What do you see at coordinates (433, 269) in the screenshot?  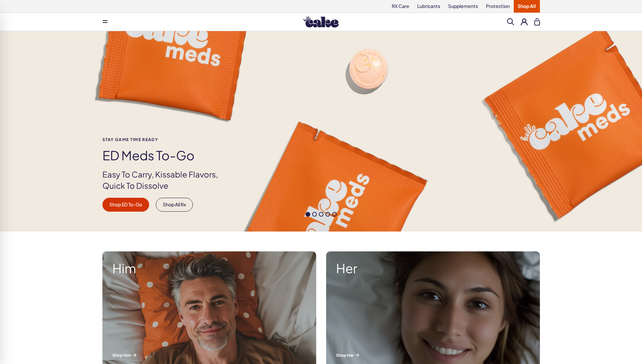 I see `strong: Her` at bounding box center [433, 269].